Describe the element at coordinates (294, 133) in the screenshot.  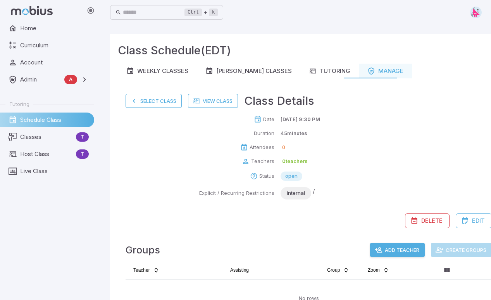
I see `p: 45 minutes` at that location.